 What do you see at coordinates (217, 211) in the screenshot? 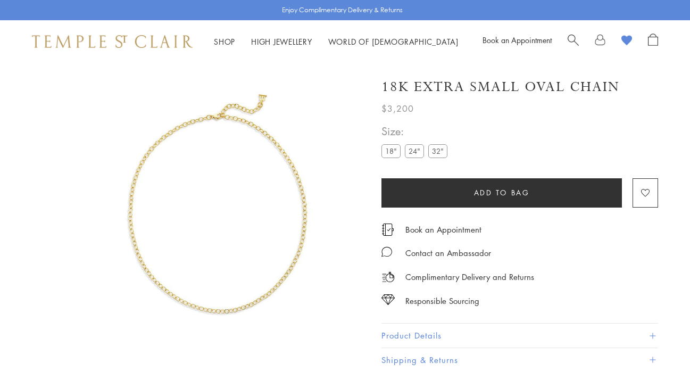
I see `img: N88863-XSOV18` at bounding box center [217, 211].